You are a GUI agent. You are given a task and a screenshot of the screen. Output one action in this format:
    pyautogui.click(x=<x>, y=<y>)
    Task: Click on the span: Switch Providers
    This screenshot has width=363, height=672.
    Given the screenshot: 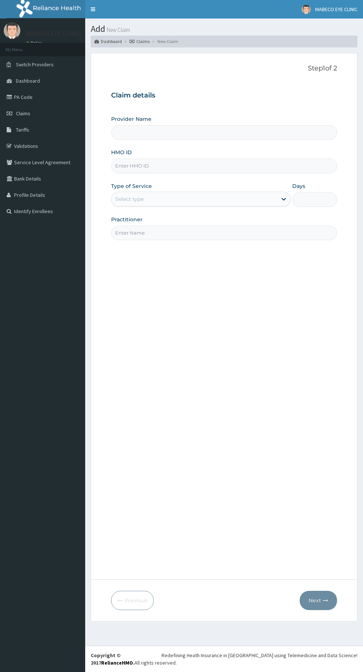 What is the action you would take?
    pyautogui.click(x=35, y=65)
    